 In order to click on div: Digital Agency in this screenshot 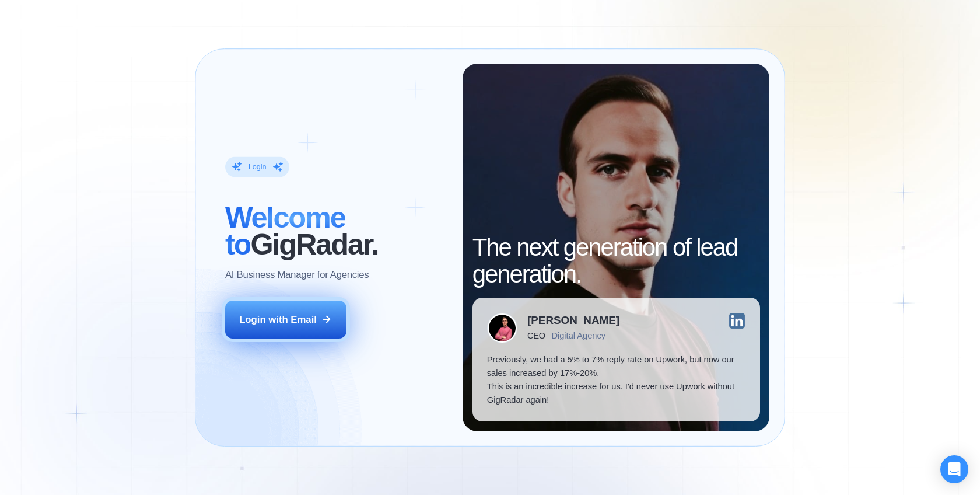, I will do `click(578, 336)`.